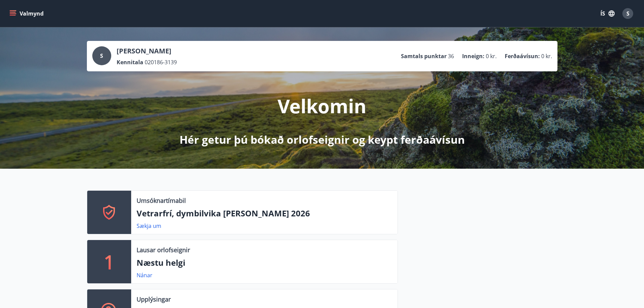  I want to click on p: Inneign :, so click(473, 56).